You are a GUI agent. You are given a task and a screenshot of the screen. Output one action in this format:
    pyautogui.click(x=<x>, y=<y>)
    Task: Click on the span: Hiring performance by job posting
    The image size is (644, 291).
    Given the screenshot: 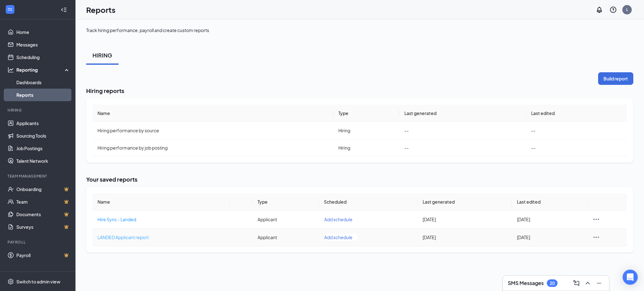 What is the action you would take?
    pyautogui.click(x=132, y=148)
    